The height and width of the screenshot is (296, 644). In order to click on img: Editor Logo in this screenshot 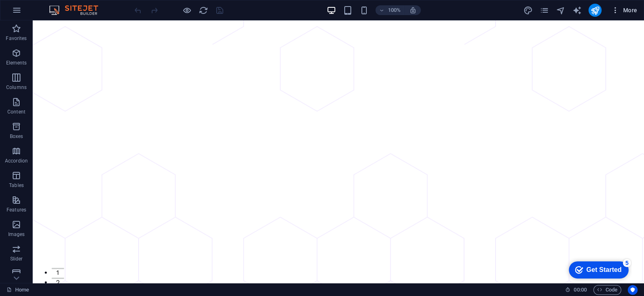, I will do `click(78, 10)`.